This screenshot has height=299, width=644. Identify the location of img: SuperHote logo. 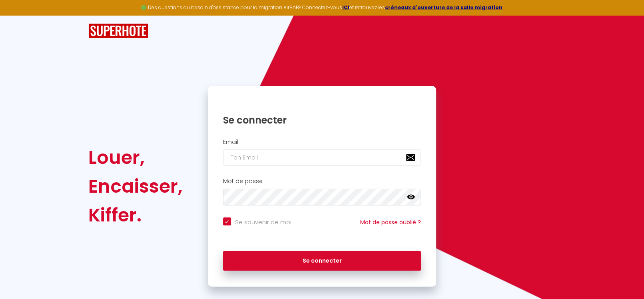
(119, 31).